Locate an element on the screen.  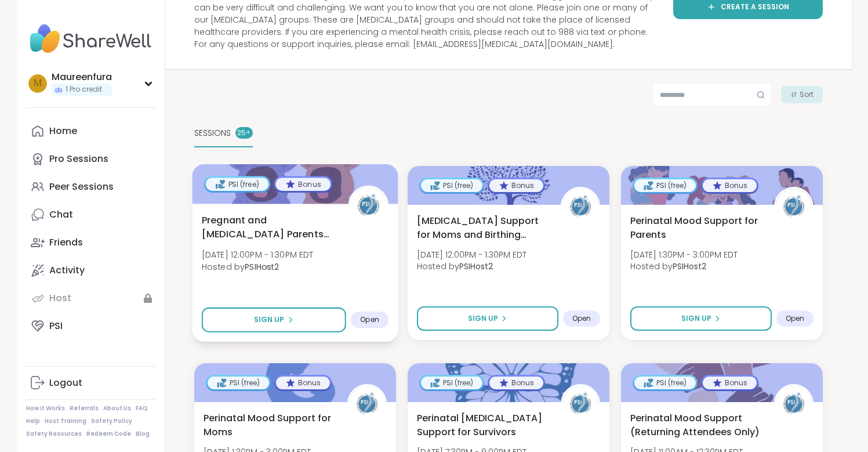
a: Logout is located at coordinates (90, 383).